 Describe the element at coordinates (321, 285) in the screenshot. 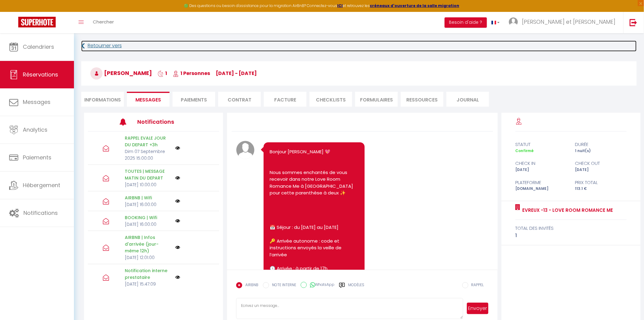

I see `label: WhatsApp` at that location.